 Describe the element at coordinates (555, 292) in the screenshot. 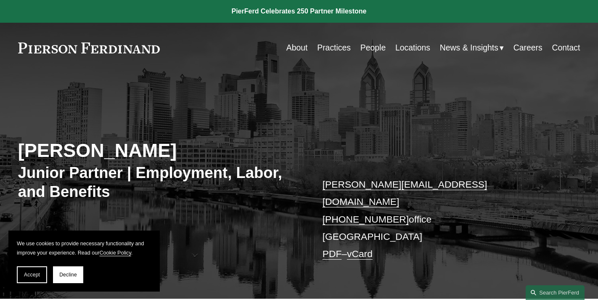

I see `a: Search this site` at that location.